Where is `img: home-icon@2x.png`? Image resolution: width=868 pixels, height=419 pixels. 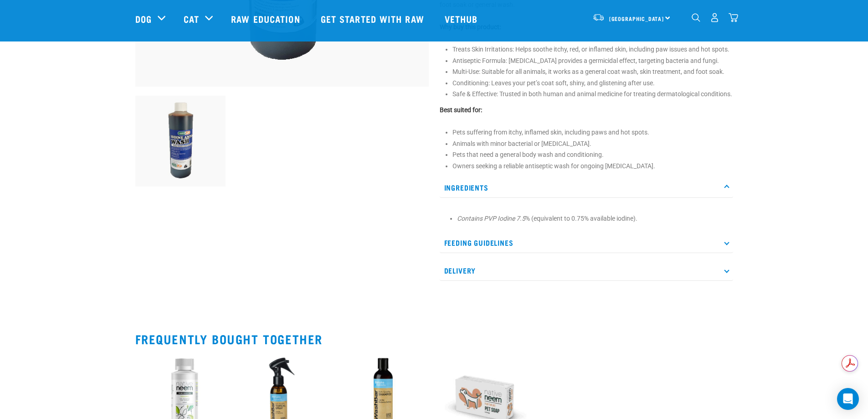 img: home-icon@2x.png is located at coordinates (734, 17).